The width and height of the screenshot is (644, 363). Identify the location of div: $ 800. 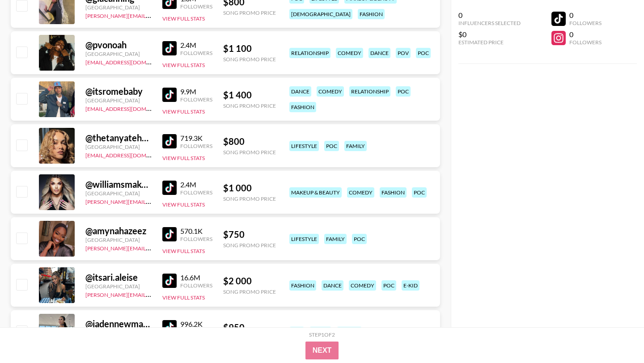
(250, 141).